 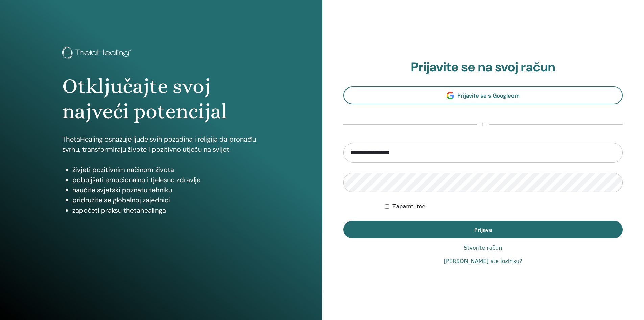 What do you see at coordinates (483, 67) in the screenshot?
I see `h2: Prijavite se na svoj račun` at bounding box center [483, 67].